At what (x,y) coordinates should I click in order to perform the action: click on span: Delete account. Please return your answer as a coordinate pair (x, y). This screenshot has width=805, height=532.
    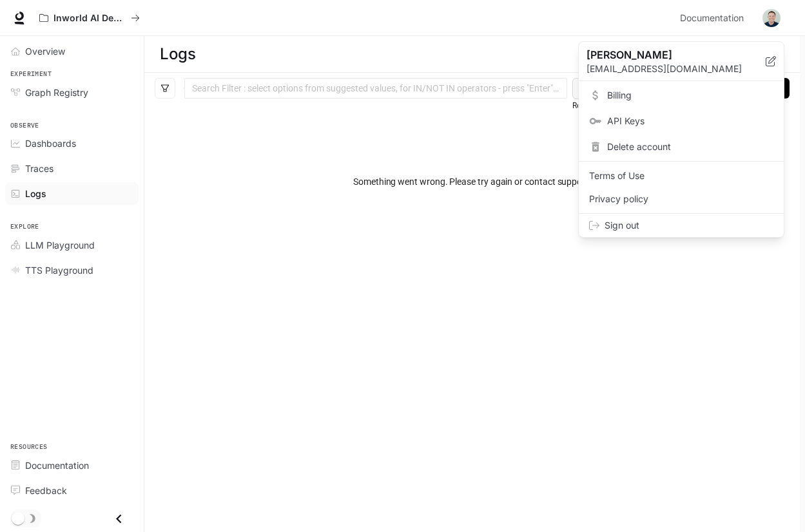
    Looking at the image, I should click on (690, 147).